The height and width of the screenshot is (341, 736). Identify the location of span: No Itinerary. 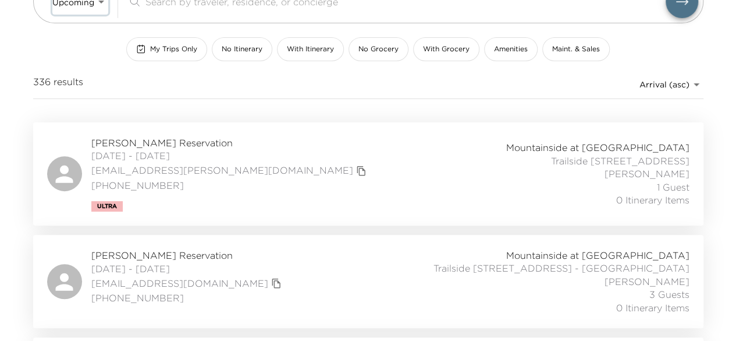
(242, 49).